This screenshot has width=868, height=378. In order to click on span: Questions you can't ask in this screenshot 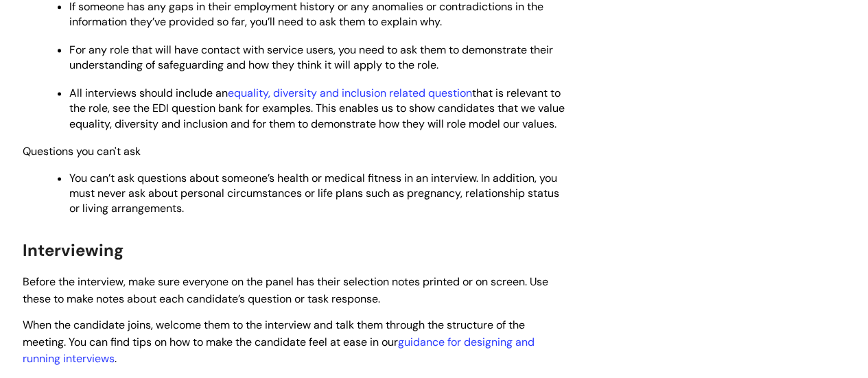, I will do `click(81, 151)`.